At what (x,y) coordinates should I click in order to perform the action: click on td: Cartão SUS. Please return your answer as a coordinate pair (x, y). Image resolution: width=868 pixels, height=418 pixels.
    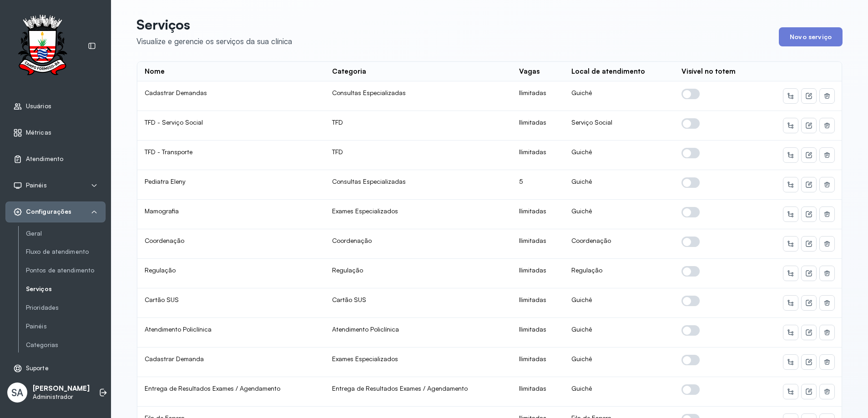
    Looking at the image, I should click on (231, 303).